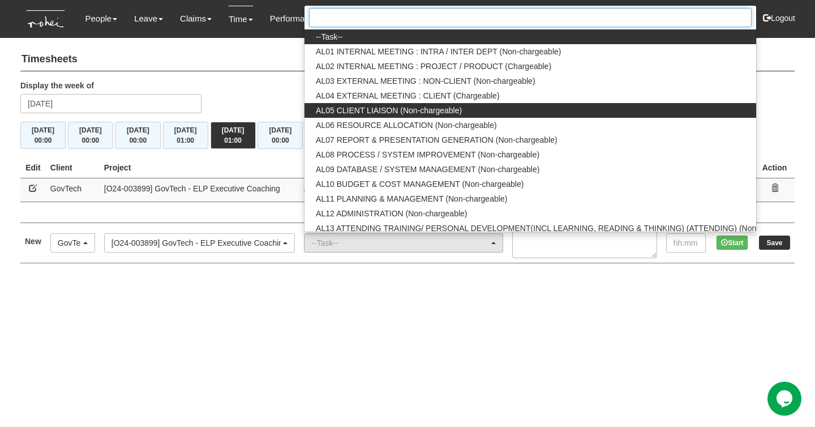  Describe the element at coordinates (329, 37) in the screenshot. I see `span: --Task--` at that location.